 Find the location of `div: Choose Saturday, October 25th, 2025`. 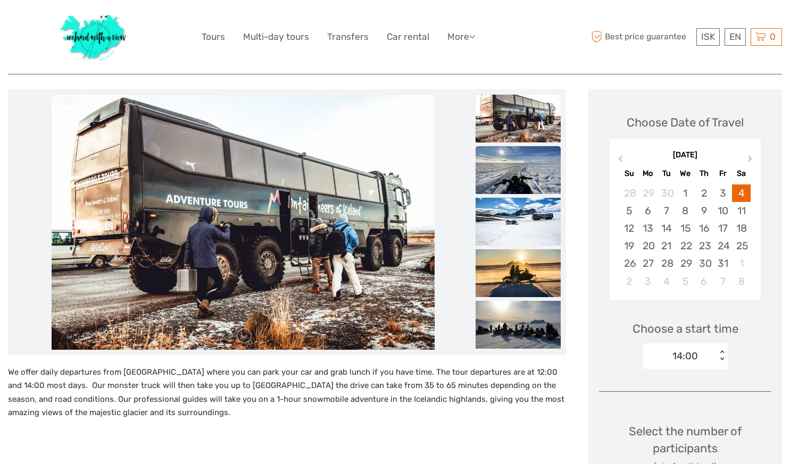

div: Choose Saturday, October 25th, 2025 is located at coordinates (741, 246).